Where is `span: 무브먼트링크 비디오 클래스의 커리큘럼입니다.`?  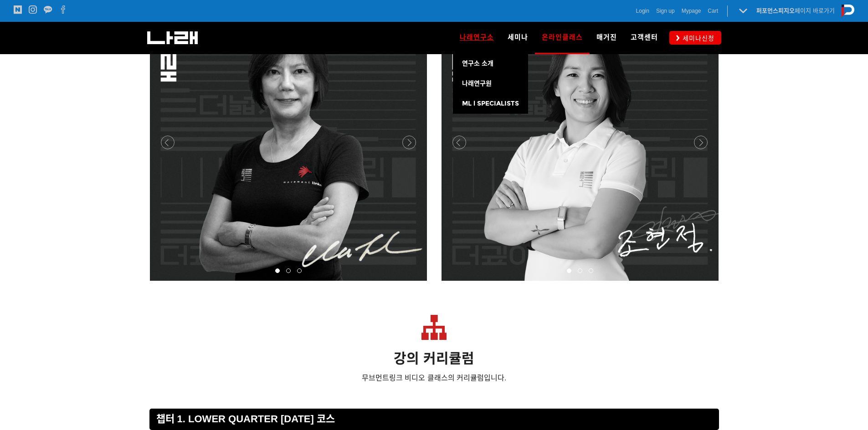
span: 무브먼트링크 비디오 클래스의 커리큘럼입니다. is located at coordinates (434, 378).